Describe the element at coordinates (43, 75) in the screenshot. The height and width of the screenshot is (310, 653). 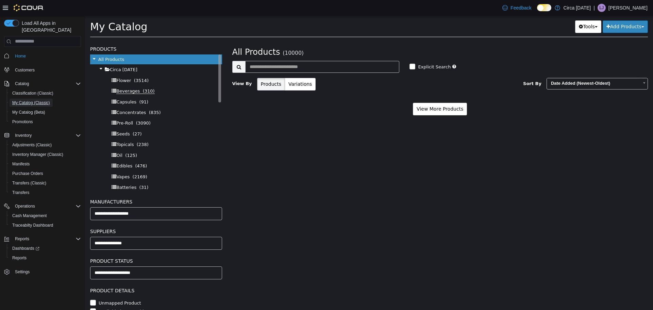
I see `span: Beverages` at that location.